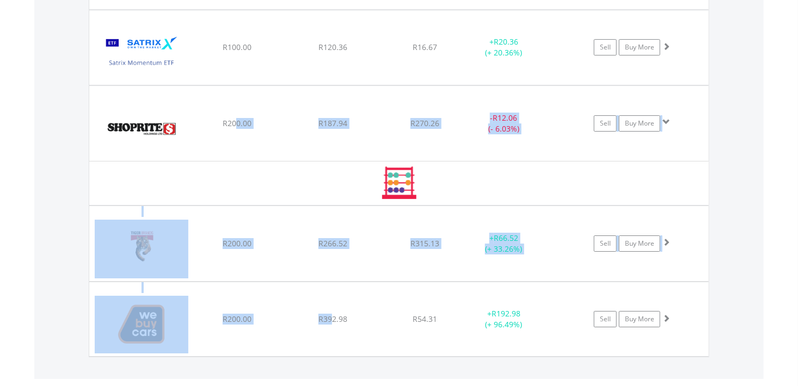 The height and width of the screenshot is (386, 798). Describe the element at coordinates (425, 123) in the screenshot. I see `span: R270.26` at that location.